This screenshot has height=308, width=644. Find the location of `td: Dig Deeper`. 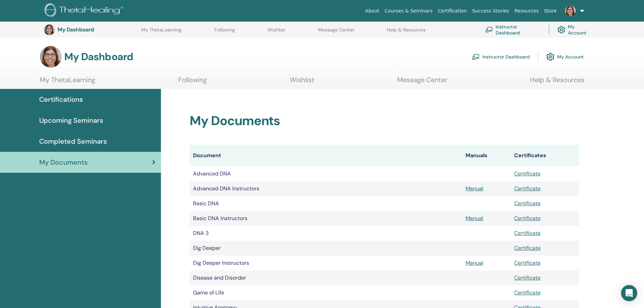

td: Dig Deeper is located at coordinates (326, 248).